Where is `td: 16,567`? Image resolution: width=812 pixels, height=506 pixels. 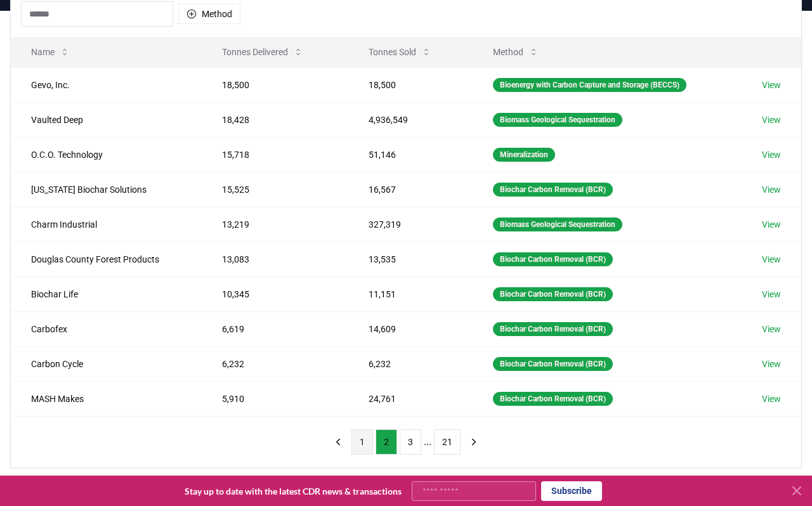
td: 16,567 is located at coordinates (411, 189).